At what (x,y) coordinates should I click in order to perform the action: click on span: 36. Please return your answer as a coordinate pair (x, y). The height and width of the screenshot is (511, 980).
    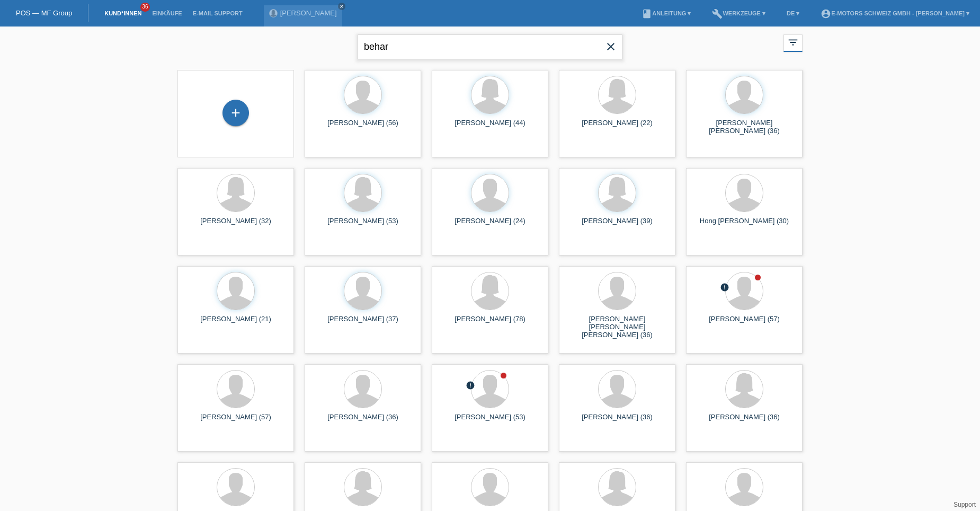
    Looking at the image, I should click on (145, 7).